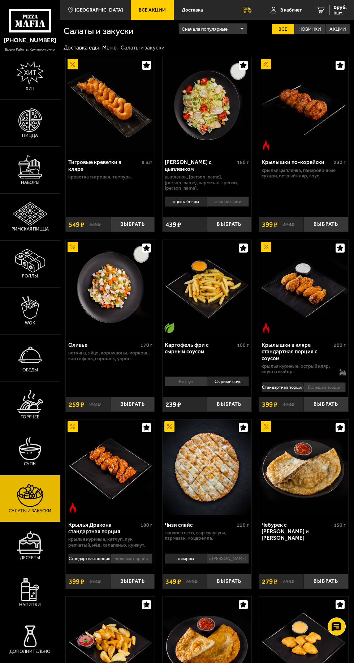 Image resolution: width=354 pixels, height=663 pixels. What do you see at coordinates (110, 467) in the screenshot?
I see `a: АкционныйОстрое блюдоКрылья Дракона стандартная порция` at bounding box center [110, 467].